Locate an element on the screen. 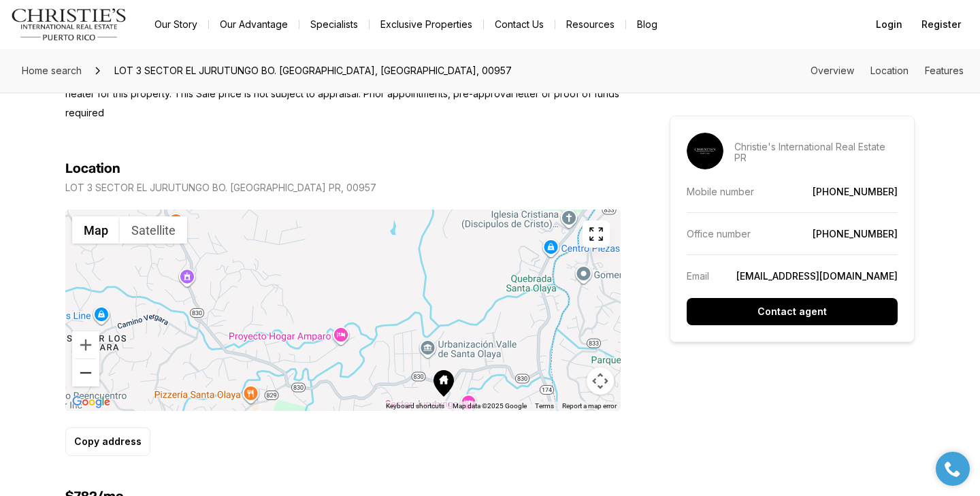  a: Skip to: Overview is located at coordinates (833, 70).